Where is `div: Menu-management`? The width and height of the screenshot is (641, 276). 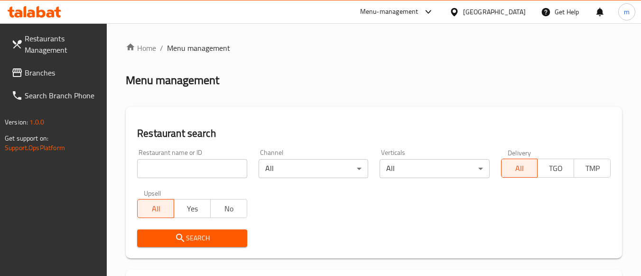 div: Menu-management is located at coordinates (389, 12).